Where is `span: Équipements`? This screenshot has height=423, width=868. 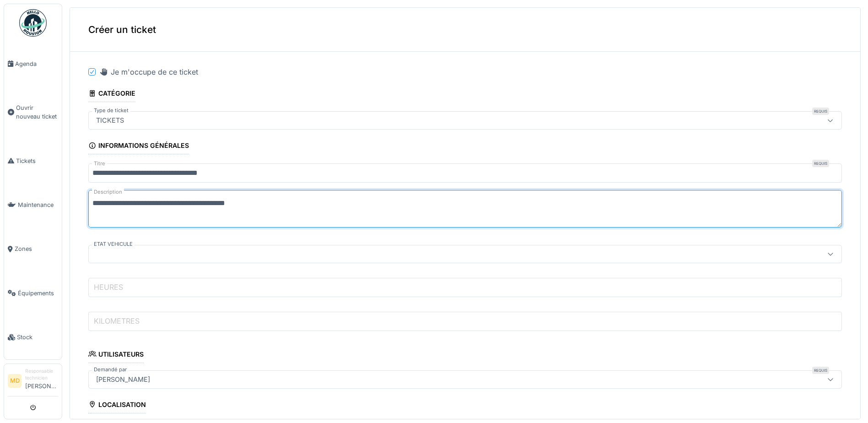 span: Équipements is located at coordinates (38, 293).